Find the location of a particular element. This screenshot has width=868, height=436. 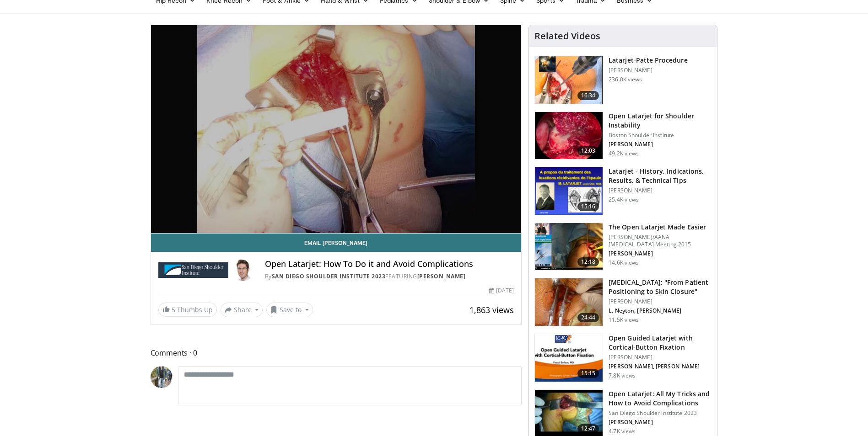

img: 706543_3.png.150x105_q85_crop-smart_upscale.jpg is located at coordinates (569, 191).